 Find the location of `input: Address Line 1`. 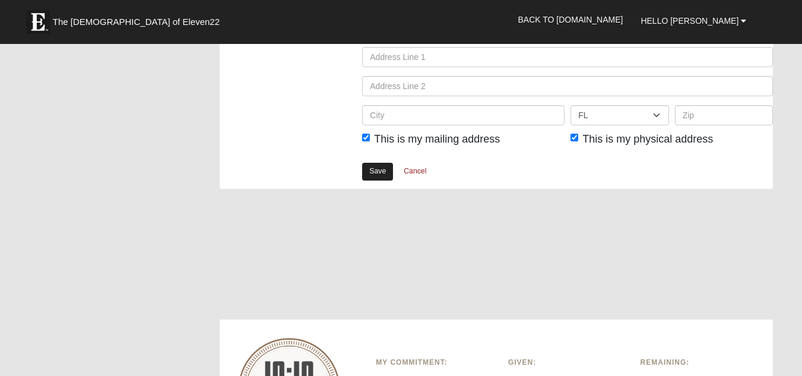

input: Address Line 1 is located at coordinates (568, 57).